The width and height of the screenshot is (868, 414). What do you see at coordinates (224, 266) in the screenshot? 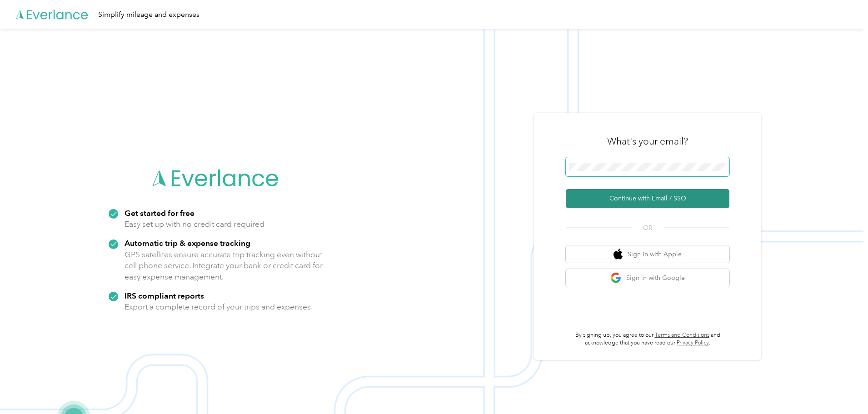
I see `p: GPS satellites ensure accurate trip tracking even without cell phone service. Integrate your bank...` at bounding box center [224, 266].